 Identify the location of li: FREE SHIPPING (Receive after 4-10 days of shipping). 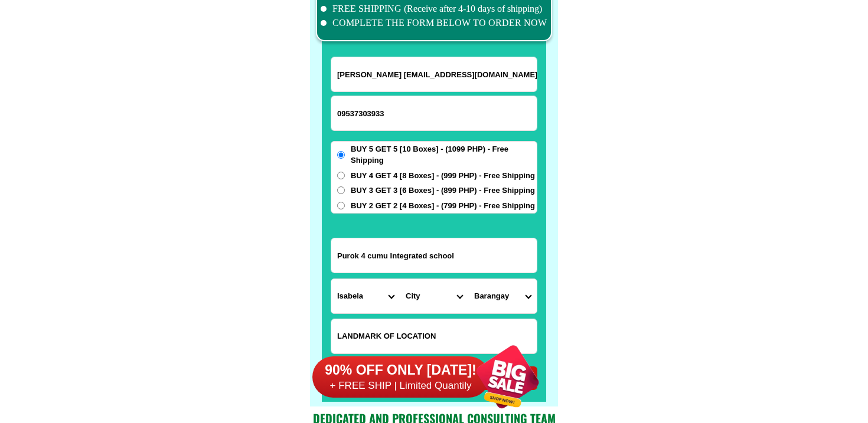
(434, 9).